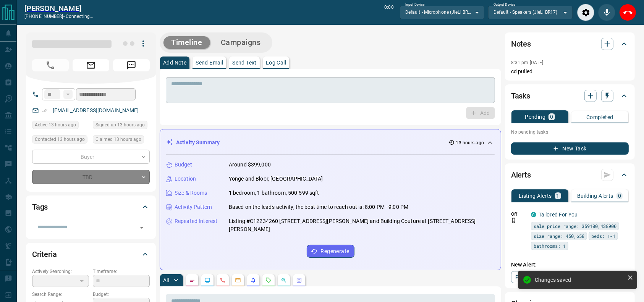 The width and height of the screenshot is (644, 302). Describe the element at coordinates (238, 280) in the screenshot. I see `svg: Emails` at that location.